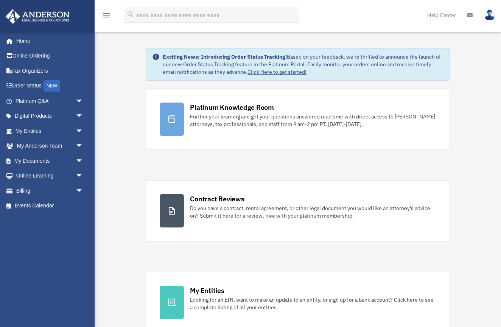  I want to click on a: My Entitiesarrow_drop_down, so click(50, 131).